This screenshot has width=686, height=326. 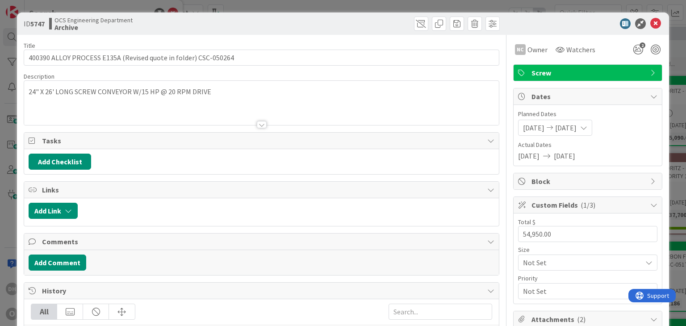 I want to click on input: Search..., so click(x=440, y=312).